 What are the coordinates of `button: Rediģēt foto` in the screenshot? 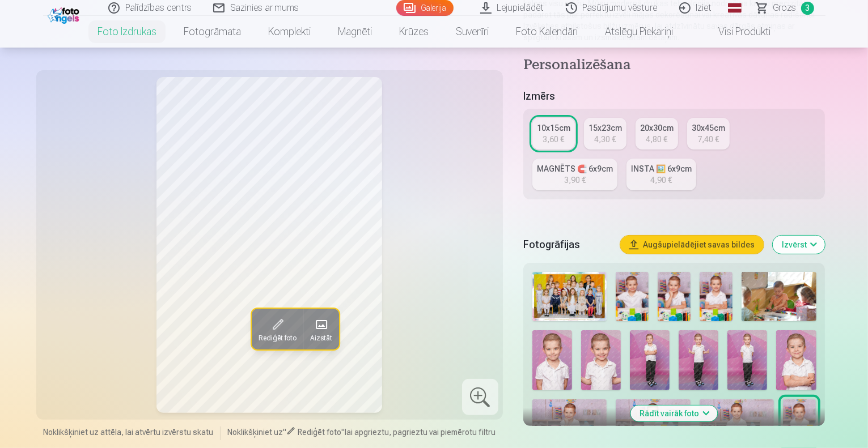 It's located at (277, 329).